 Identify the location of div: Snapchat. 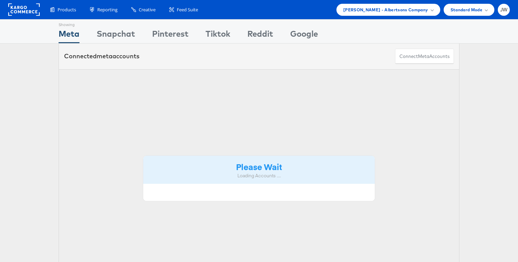
(116, 35).